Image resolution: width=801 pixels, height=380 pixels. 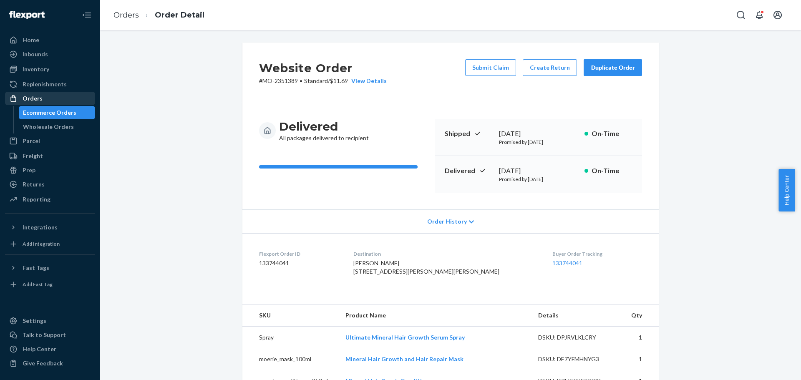 What do you see at coordinates (36, 199) in the screenshot?
I see `div: Reporting` at bounding box center [36, 199].